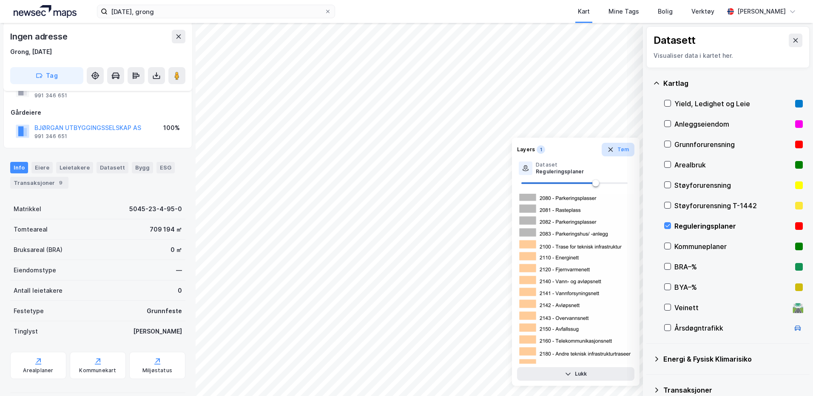 The height and width of the screenshot is (396, 813). I want to click on div: Bruksareal (BRA), so click(38, 250).